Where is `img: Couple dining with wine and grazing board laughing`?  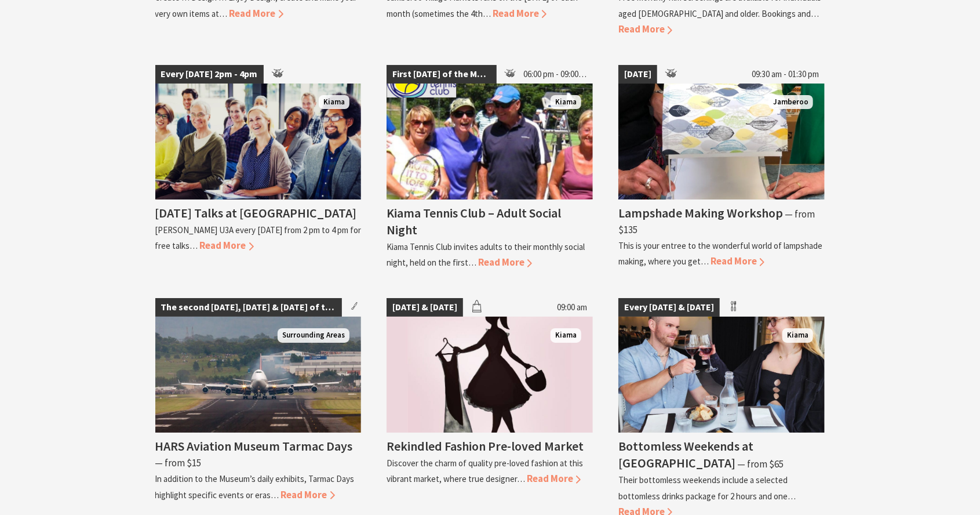
img: Couple dining with wine and grazing board laughing is located at coordinates (721, 374).